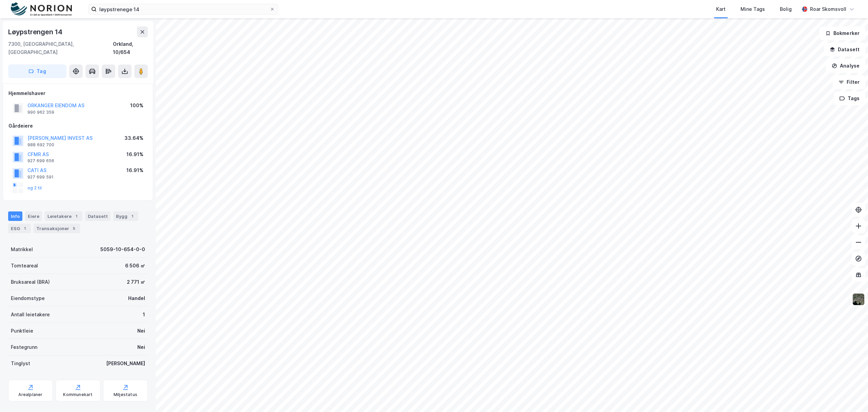  Describe the element at coordinates (24, 347) in the screenshot. I see `div: Festegrunn` at that location.